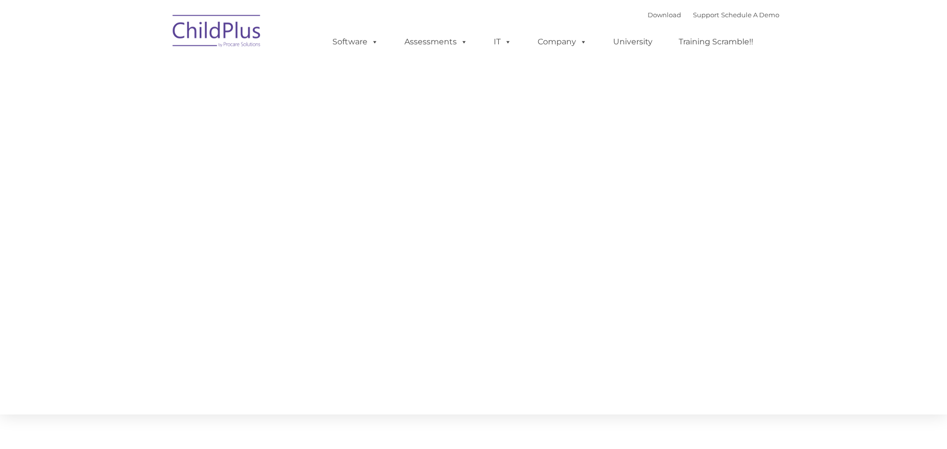  Describe the element at coordinates (706, 15) in the screenshot. I see `a: Support` at that location.